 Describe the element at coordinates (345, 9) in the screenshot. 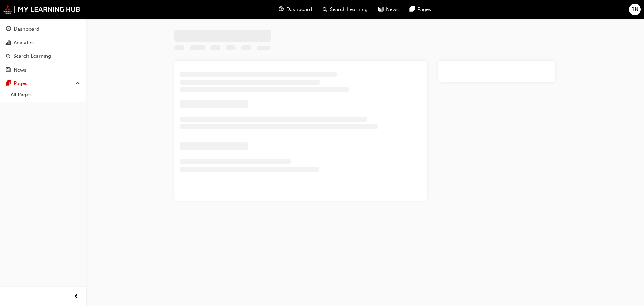

I see `a: search-iconSearch Learning` at that location.